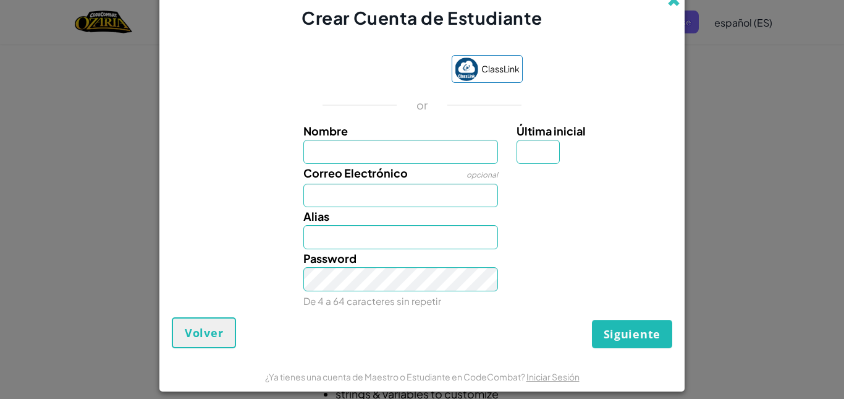 This screenshot has width=844, height=399. I want to click on span: Password, so click(330, 258).